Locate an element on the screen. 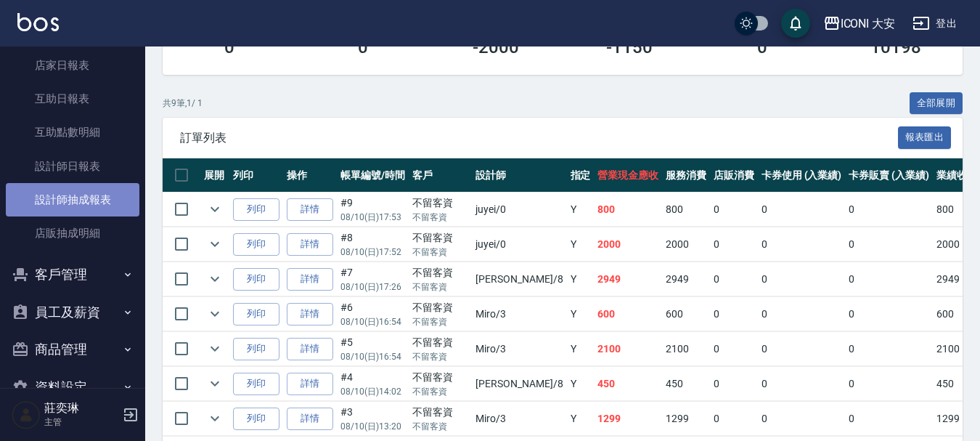  th: 服務消費 is located at coordinates (686, 176).